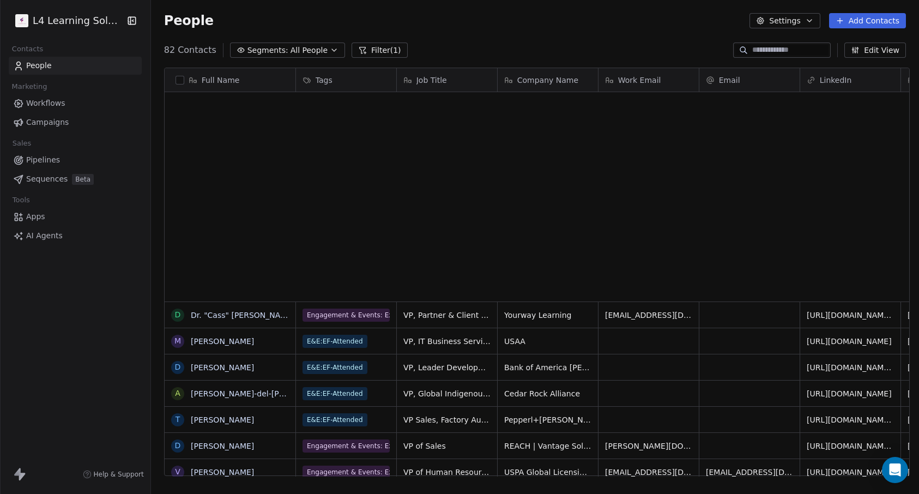 The image size is (919, 494). I want to click on span: VP, Partner & Client Engagement, so click(447, 315).